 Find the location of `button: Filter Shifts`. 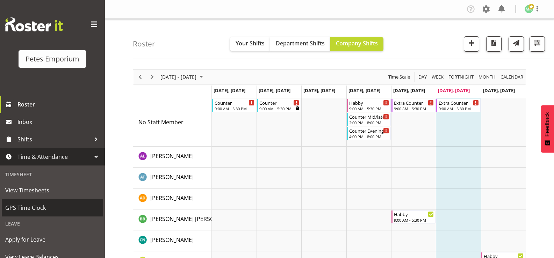

button: Filter Shifts is located at coordinates (537, 44).